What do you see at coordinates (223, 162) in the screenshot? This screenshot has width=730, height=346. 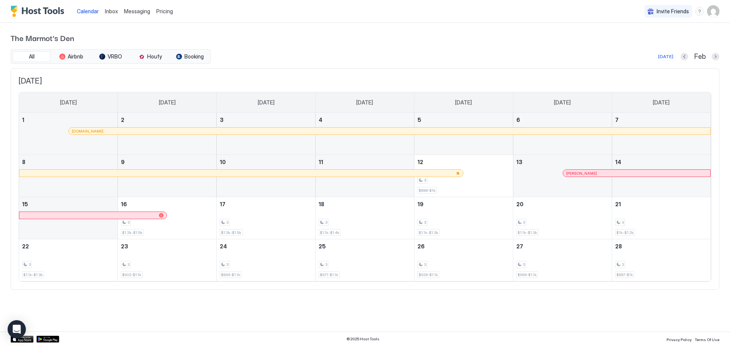 I see `span: 10` at bounding box center [223, 162].